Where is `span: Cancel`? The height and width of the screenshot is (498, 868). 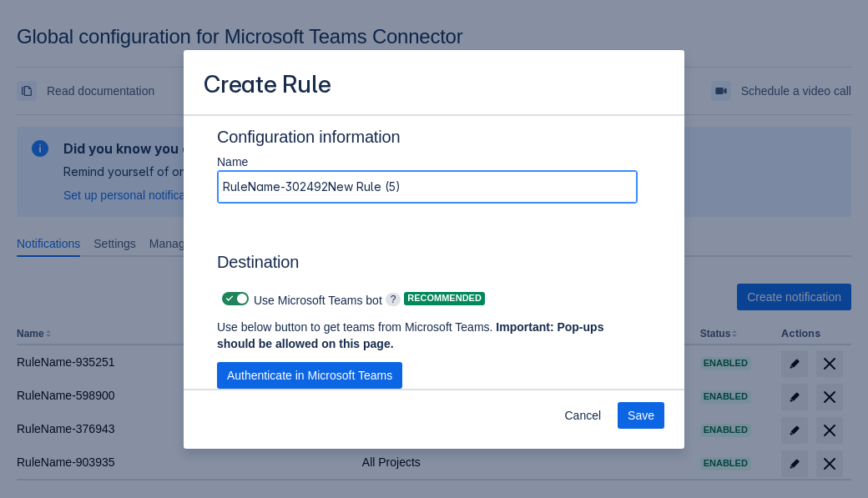 span: Cancel is located at coordinates (583, 416).